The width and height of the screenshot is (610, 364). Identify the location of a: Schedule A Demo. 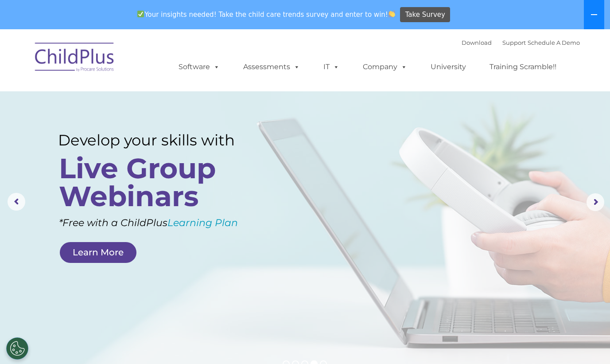
(554, 43).